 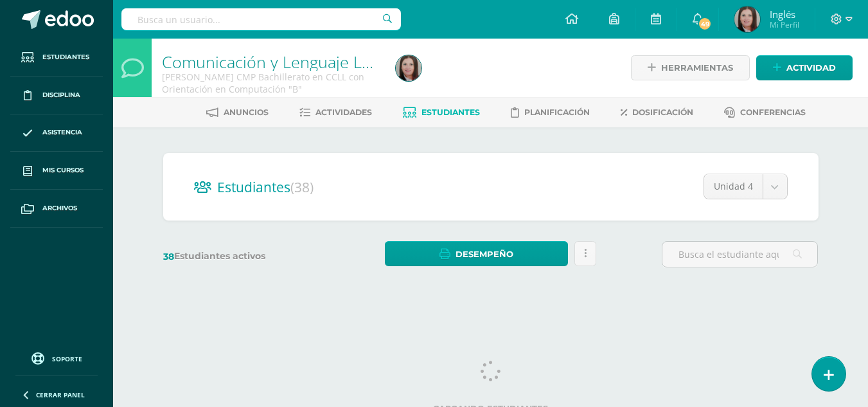 What do you see at coordinates (290, 62) in the screenshot?
I see `a: Comunicación y Lenguaje L3 Inglés` at bounding box center [290, 62].